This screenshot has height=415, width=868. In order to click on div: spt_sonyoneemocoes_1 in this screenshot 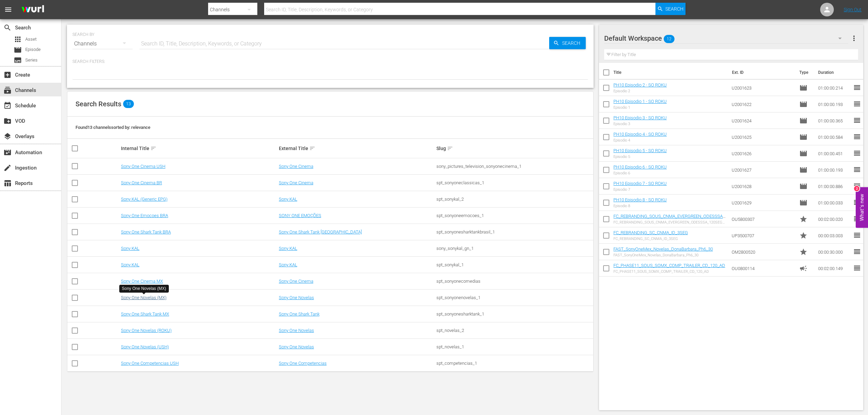, I will do `click(515, 215)`.